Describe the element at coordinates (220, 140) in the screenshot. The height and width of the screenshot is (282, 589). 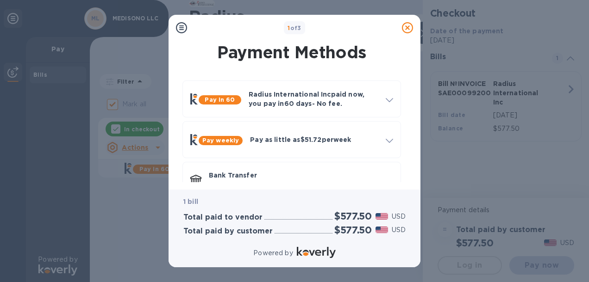
I see `b: Pay weekly` at that location.